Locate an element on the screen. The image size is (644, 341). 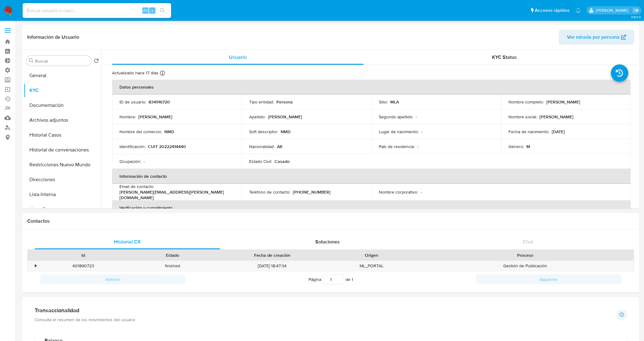
button: General is located at coordinates (63, 76).